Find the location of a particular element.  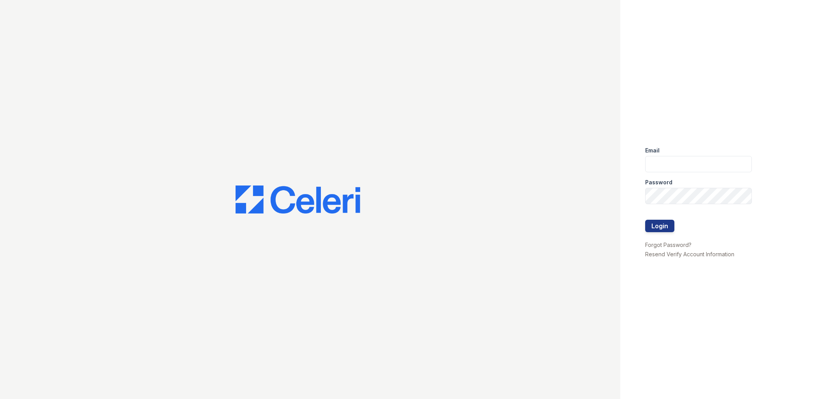

img: CE_Logo_Blue-a8612792a0a2168367f1c8372b55b34899dd931a85d93a1a3d3e32e68fde9ad4.png is located at coordinates (298, 200).